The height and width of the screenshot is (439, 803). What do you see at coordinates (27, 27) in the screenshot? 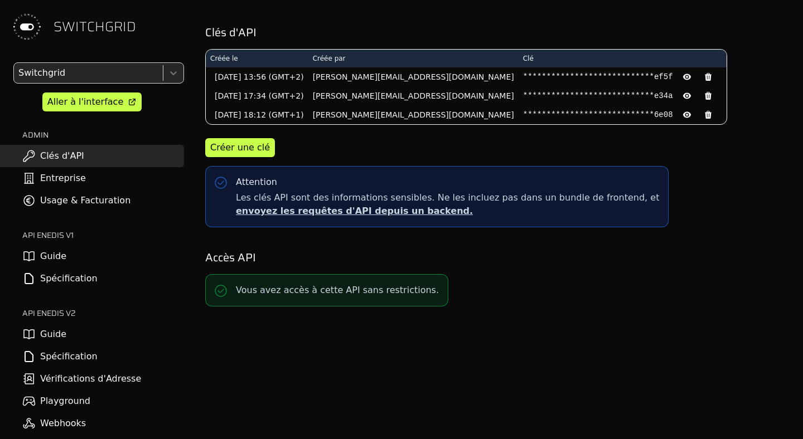
I see `img: Switchgrid Logo` at bounding box center [27, 27].